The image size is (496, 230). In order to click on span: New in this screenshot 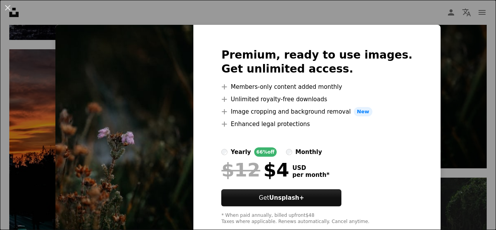, I will do `click(363, 112)`.